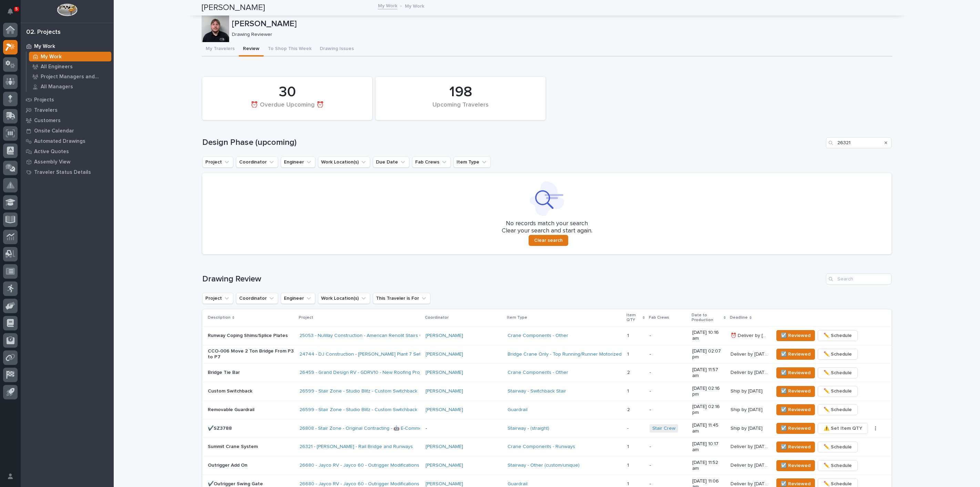  What do you see at coordinates (378, 428) in the screenshot?
I see `a: 26808 - Stair Zone - Original Contracting - 🤖 E-Commerce Stair Order` at bounding box center [378, 428].